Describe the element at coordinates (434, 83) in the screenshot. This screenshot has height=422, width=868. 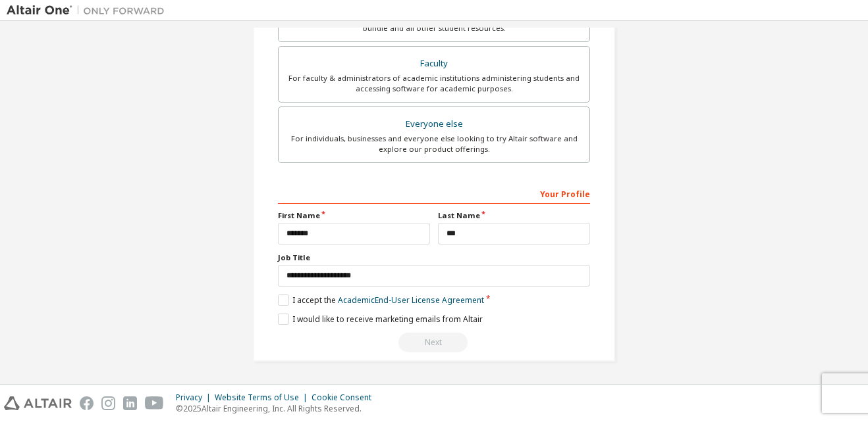
I see `div: For faculty & administrators of academic institutions administering students and accessing softwa...` at that location.